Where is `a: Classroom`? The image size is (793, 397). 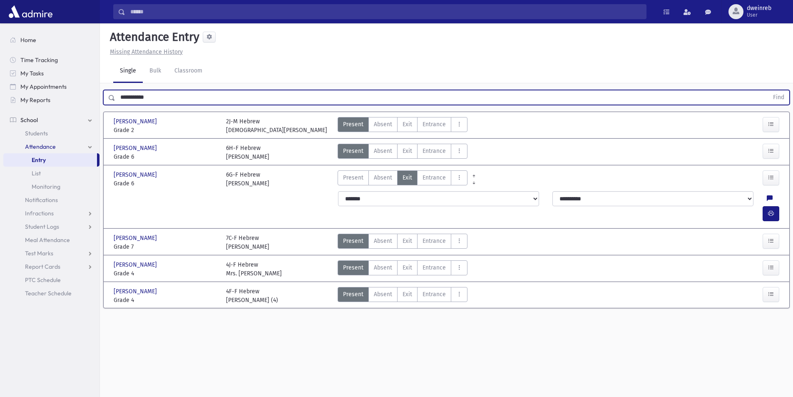
a: Classroom is located at coordinates (188, 71).